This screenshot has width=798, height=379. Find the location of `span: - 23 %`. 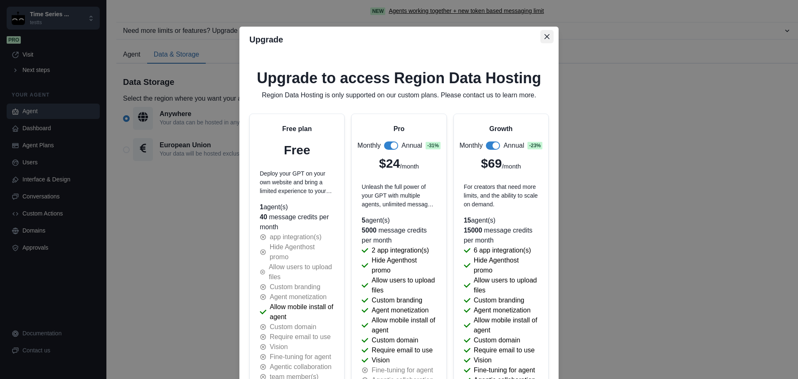

span: - 23 % is located at coordinates (535, 145).